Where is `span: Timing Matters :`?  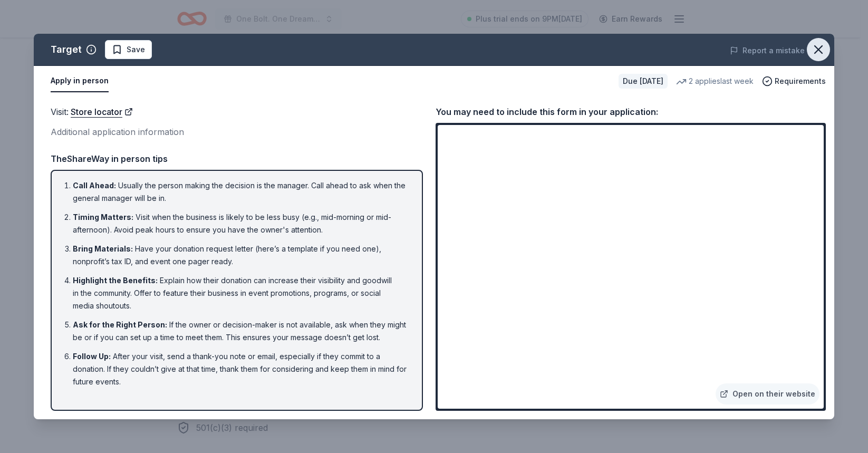 span: Timing Matters : is located at coordinates (103, 216).